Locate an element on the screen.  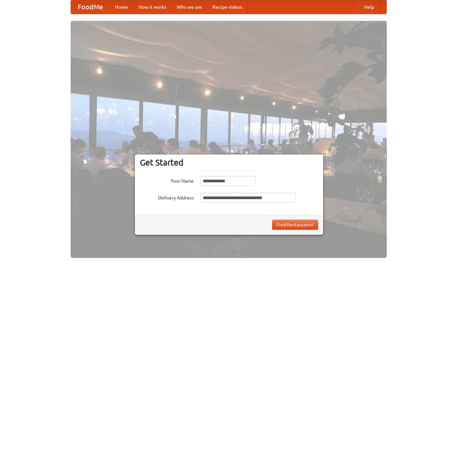
label: Delivery Address is located at coordinates (167, 197).